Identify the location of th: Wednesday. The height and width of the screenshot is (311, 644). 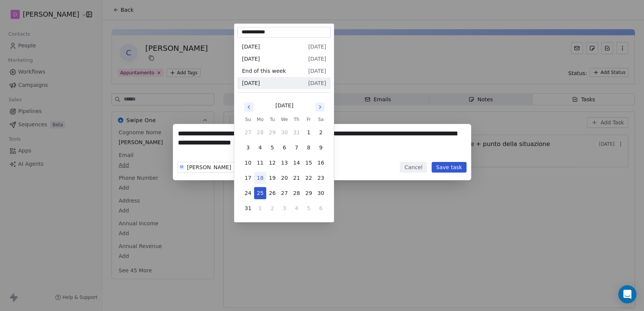
(284, 120).